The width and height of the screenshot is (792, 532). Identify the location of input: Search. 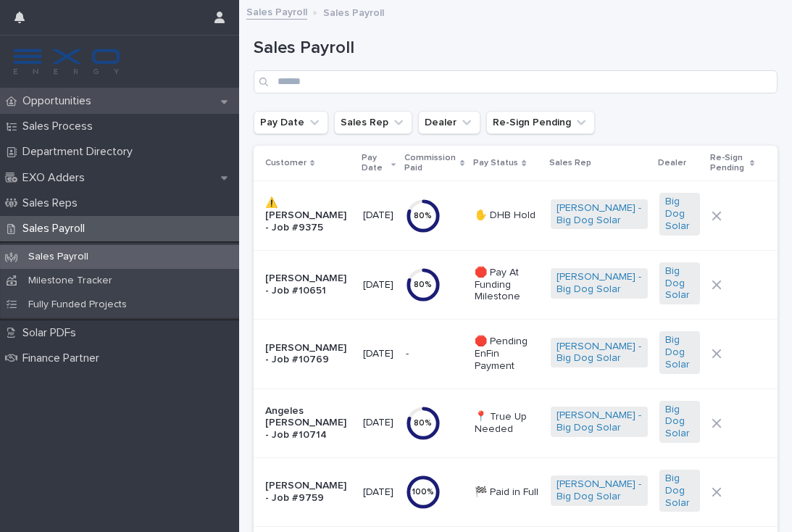
(515, 82).